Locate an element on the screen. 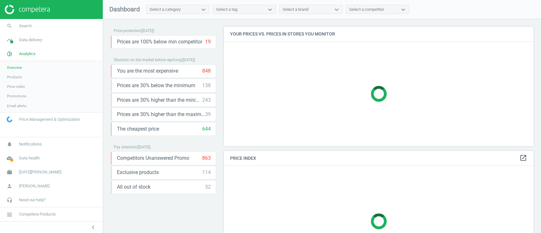  div: 39 is located at coordinates (208, 114).